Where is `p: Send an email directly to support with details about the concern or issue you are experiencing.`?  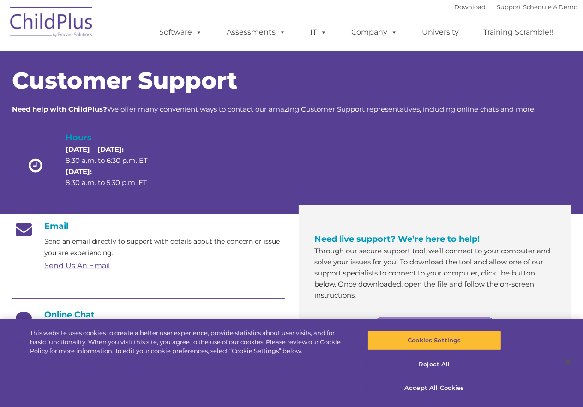
p: Send an email directly to support with details about the concern or issue you are experiencing. is located at coordinates (165, 247).